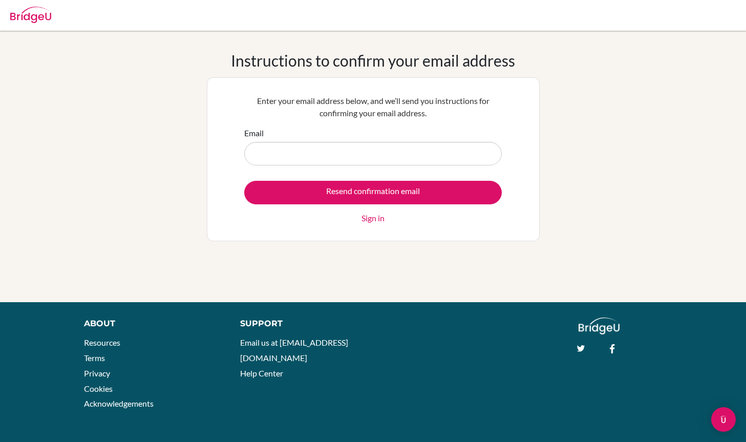  I want to click on a: Privacy, so click(97, 373).